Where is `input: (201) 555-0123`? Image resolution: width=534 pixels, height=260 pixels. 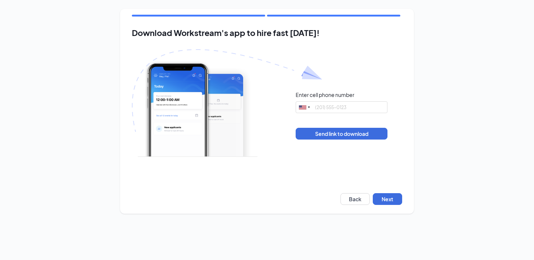
input: (201) 555-0123 is located at coordinates (341, 107).